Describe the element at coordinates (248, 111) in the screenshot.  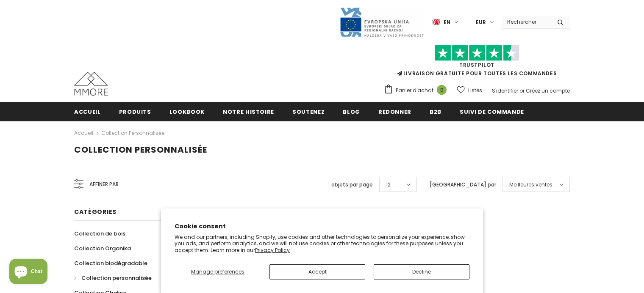
I see `a: Notre histoire` at that location.